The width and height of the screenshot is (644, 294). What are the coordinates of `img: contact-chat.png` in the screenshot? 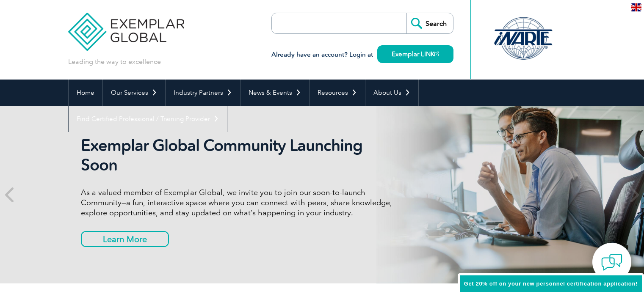 It's located at (612, 262).